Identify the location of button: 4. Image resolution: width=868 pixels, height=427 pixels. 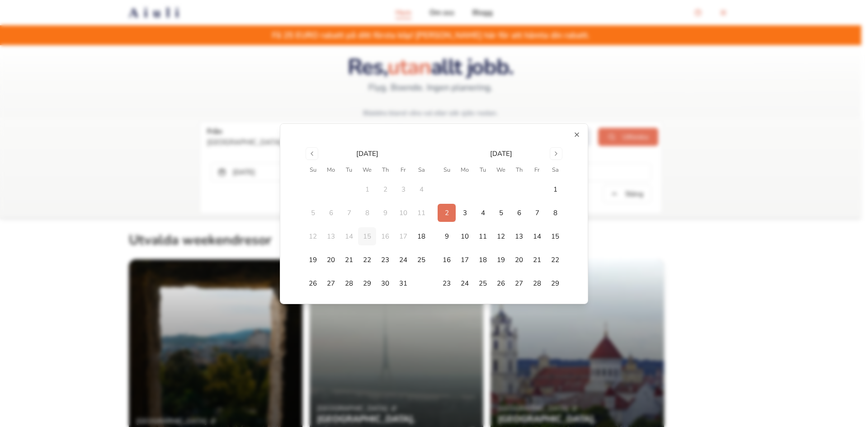
(483, 212).